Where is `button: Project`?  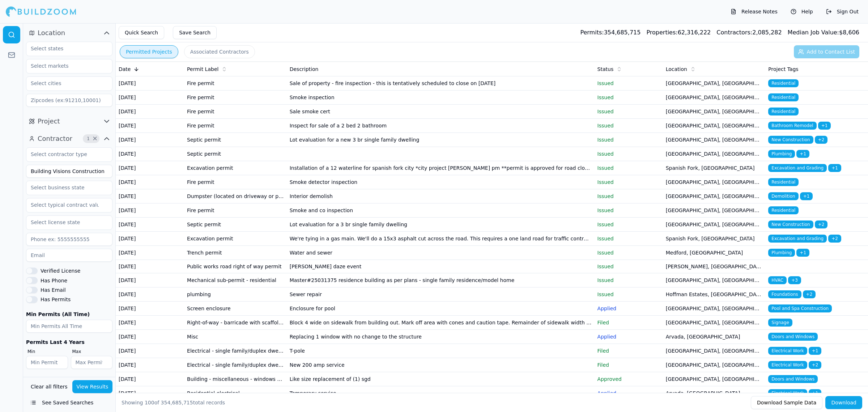
button: Project is located at coordinates (69, 121).